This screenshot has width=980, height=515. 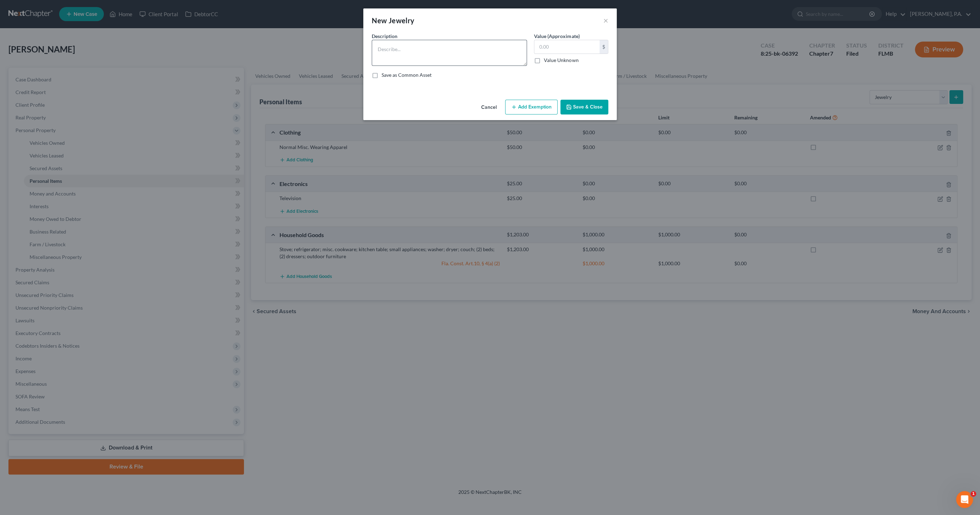 What do you see at coordinates (557, 36) in the screenshot?
I see `label: Value (Approximate)` at bounding box center [557, 36].